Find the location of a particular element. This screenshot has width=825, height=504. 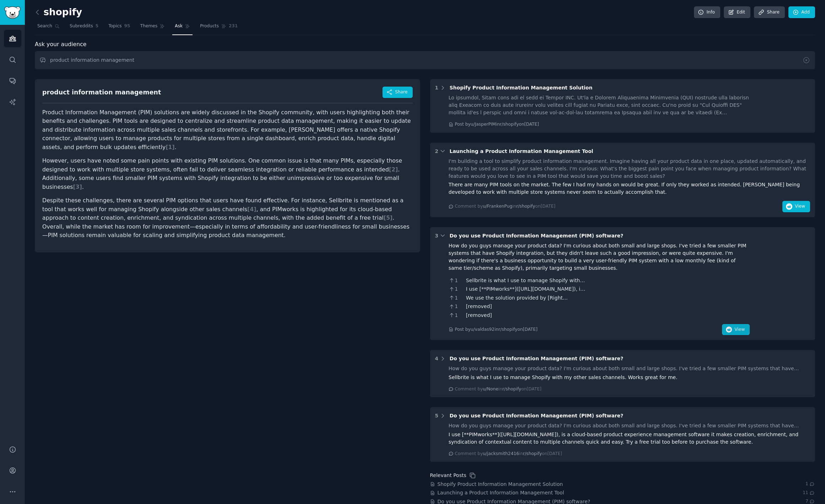

div: 1 is located at coordinates (437, 88).